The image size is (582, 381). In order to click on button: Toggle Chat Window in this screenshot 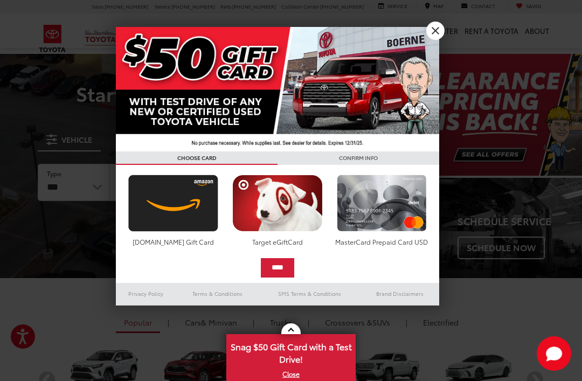, I will do `click(554, 353)`.